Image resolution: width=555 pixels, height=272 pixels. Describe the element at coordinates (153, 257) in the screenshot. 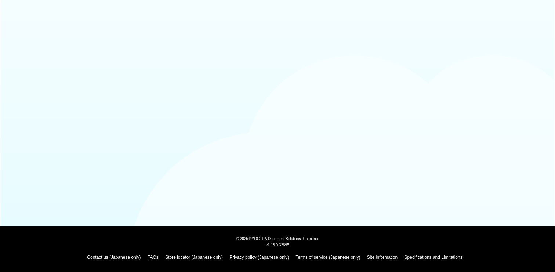

I see `a: FAQs` at that location.